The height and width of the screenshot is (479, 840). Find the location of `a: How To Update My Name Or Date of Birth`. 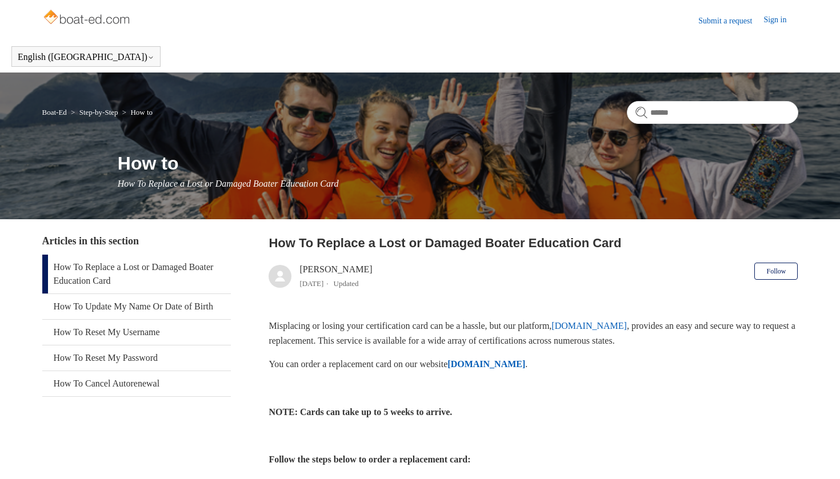

a: How To Update My Name Or Date of Birth is located at coordinates (137, 307).